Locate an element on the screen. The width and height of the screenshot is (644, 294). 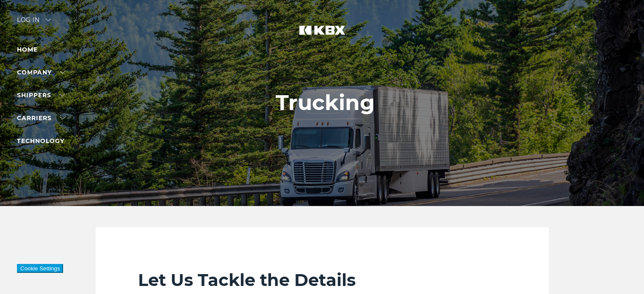
a: Carriers is located at coordinates (41, 118).